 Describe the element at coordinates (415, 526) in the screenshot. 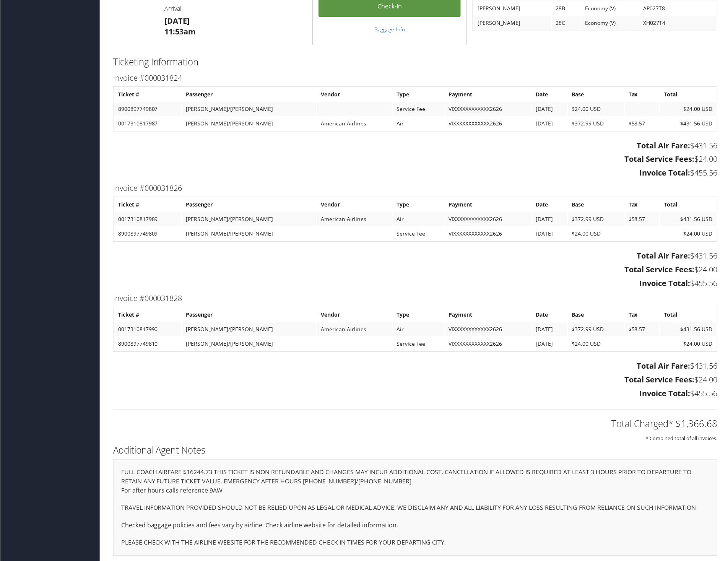

I see `p: Checked baggage policies and fees vary by airline. Check airline website for detailed information.` at that location.